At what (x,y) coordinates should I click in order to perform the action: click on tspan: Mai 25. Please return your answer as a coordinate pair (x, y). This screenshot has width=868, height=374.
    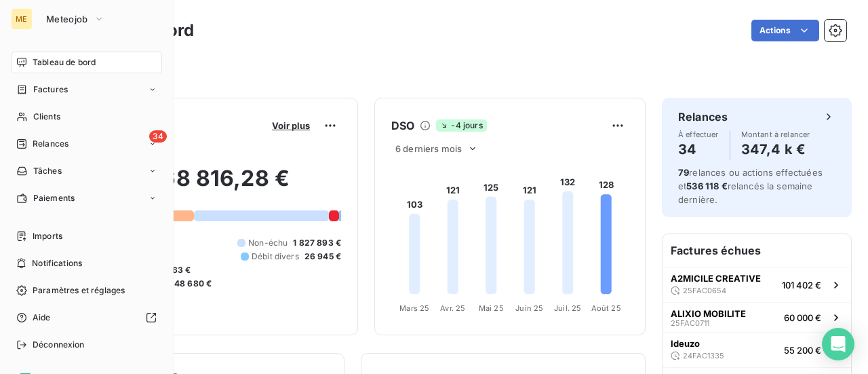
    Looking at the image, I should click on (492, 309).